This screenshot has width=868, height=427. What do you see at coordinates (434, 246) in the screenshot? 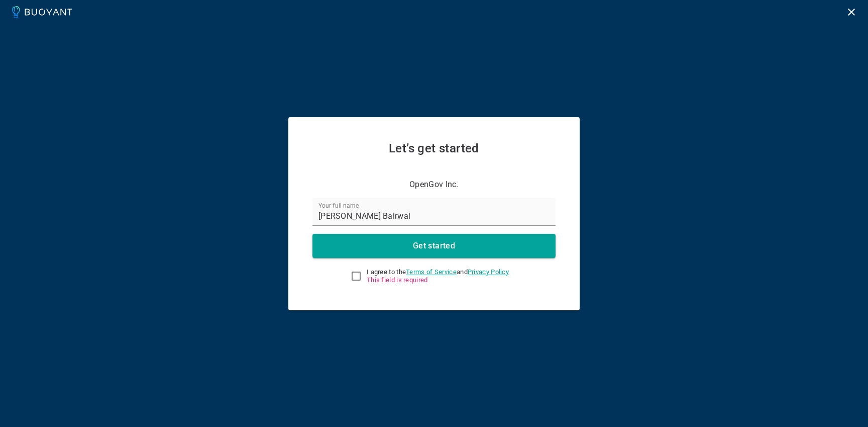
I see `button: Get started` at bounding box center [434, 246].